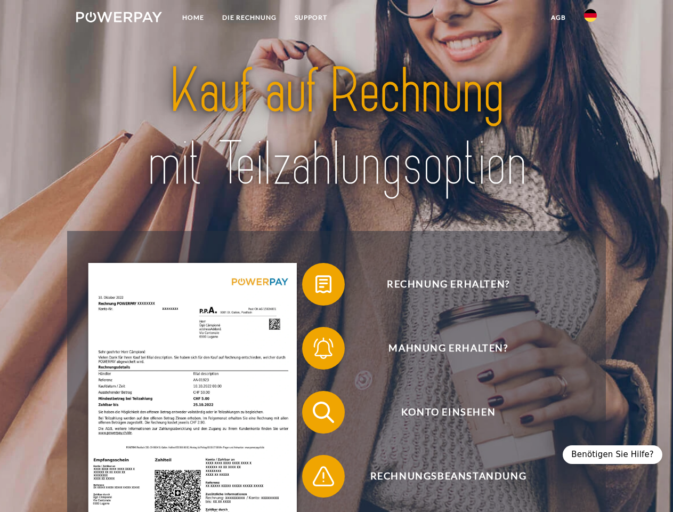 Image resolution: width=673 pixels, height=512 pixels. Describe the element at coordinates (441, 348) in the screenshot. I see `a: Mahnung erhalten?` at that location.